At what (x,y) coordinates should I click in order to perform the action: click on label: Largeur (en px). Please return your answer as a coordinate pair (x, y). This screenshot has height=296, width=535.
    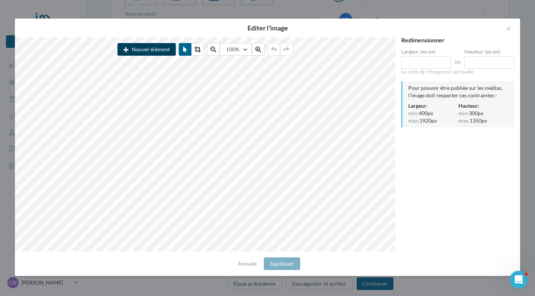
    Looking at the image, I should click on (426, 52).